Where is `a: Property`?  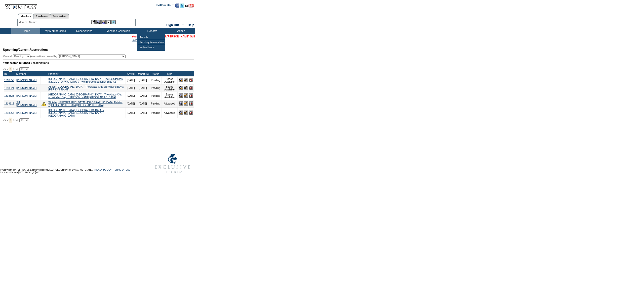 a: Property is located at coordinates (53, 74).